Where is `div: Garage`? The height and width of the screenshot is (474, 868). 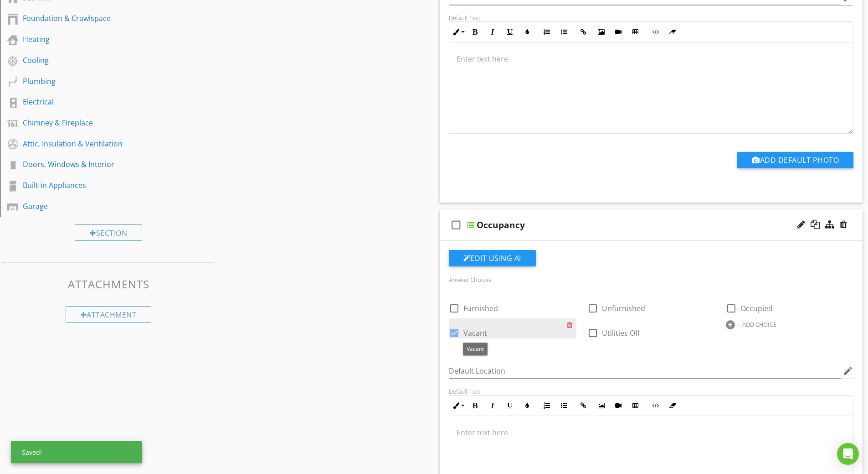 div: Garage is located at coordinates (98, 206).